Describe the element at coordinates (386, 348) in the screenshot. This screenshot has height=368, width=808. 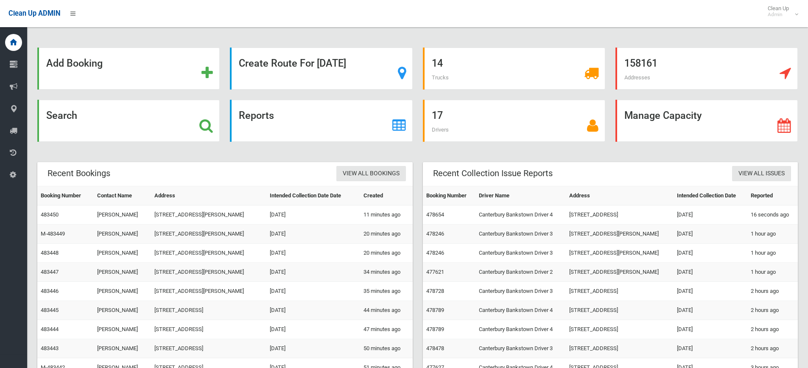
I see `td: 50 minutes ago` at that location.